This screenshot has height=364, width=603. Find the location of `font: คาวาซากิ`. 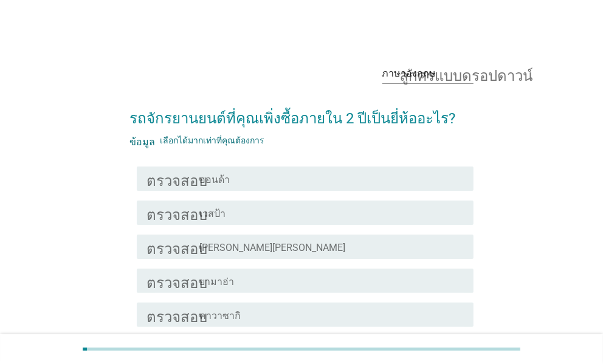

font: คาวาซากิ is located at coordinates (220, 315).